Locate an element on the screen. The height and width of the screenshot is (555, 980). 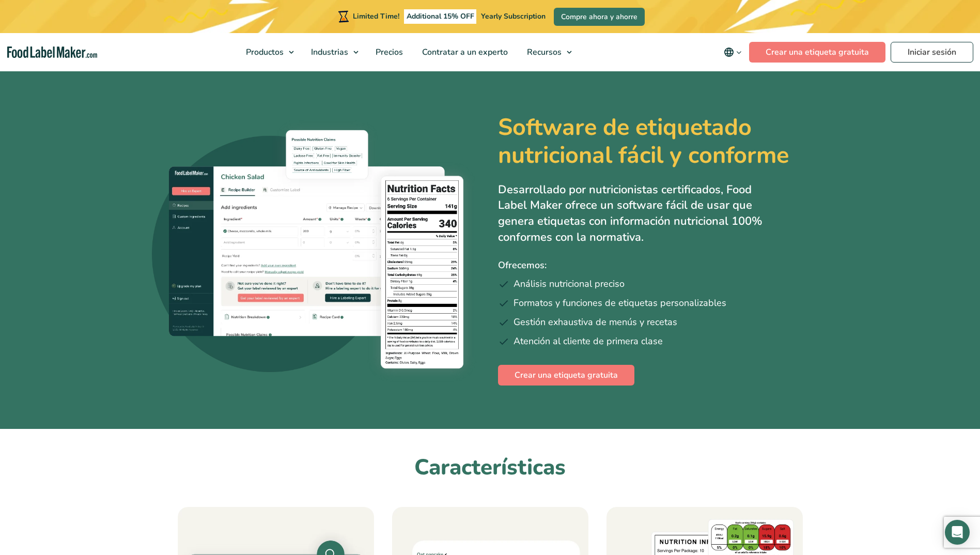
span: Formatos y funciones de etiquetas personalizables is located at coordinates (620, 302).